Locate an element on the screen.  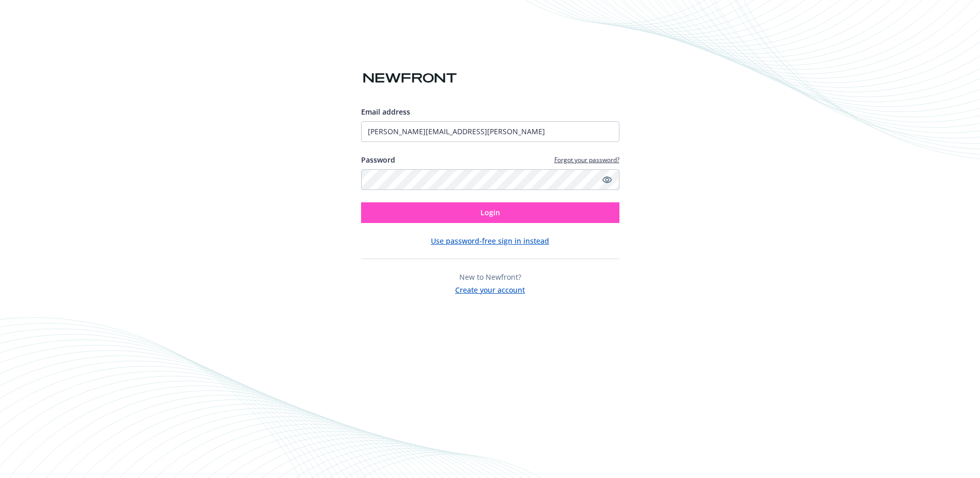
img: Newfront logo is located at coordinates (410, 78).